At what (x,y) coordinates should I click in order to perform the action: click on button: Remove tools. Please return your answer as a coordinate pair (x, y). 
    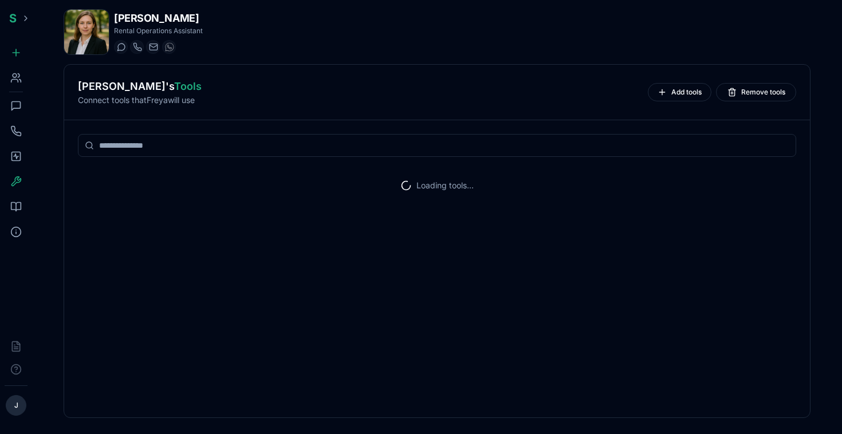
    Looking at the image, I should click on (756, 92).